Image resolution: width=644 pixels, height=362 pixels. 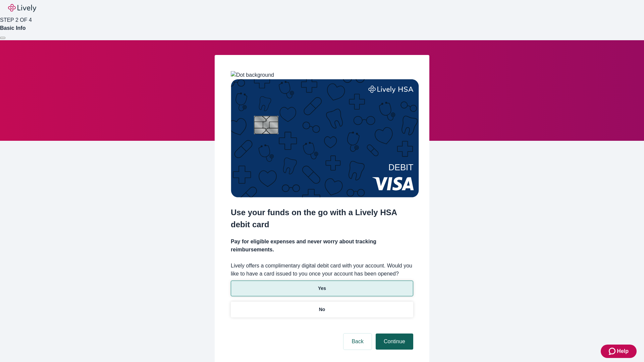 I want to click on label: Lively offers a complimentary digital debit card with your account. Would you like to have a card..., so click(x=322, y=270).